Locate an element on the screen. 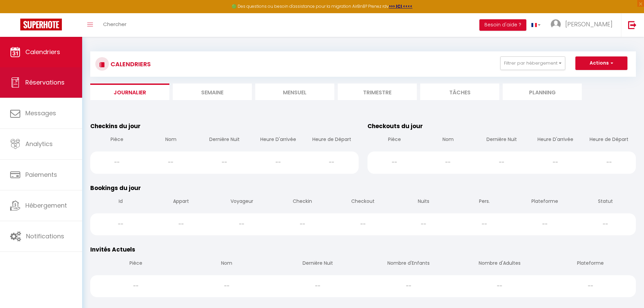 This screenshot has width=644, height=308. img: logout is located at coordinates (632, 25).